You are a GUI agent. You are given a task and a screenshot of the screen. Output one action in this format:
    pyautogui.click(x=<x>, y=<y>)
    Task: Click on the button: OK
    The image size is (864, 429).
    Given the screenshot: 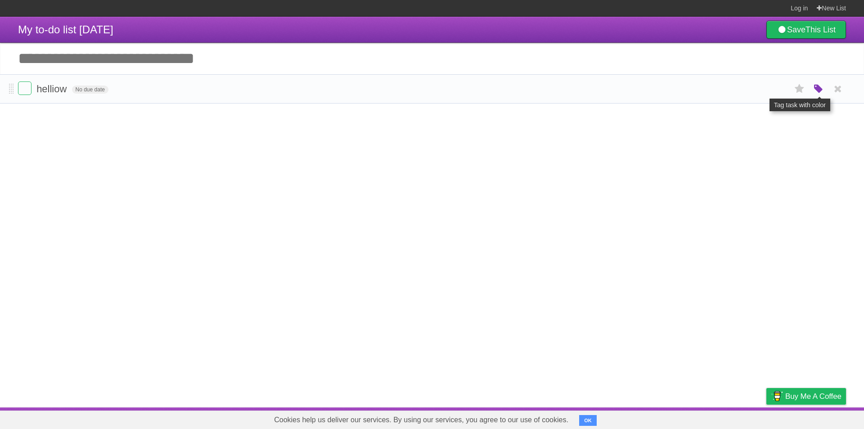 What is the action you would take?
    pyautogui.click(x=587, y=420)
    